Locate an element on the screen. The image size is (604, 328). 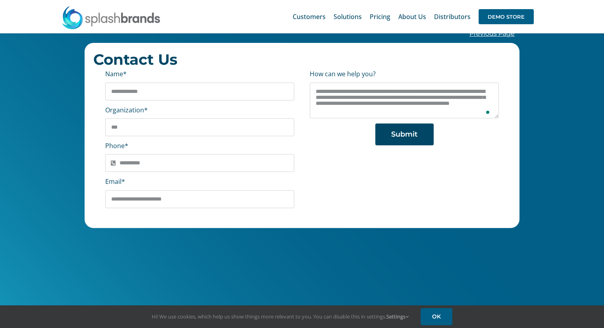
a: OK is located at coordinates (437, 317).